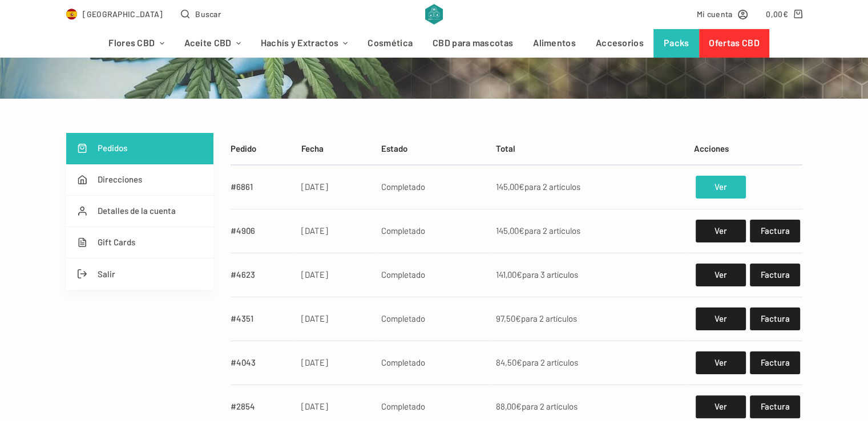 This screenshot has height=421, width=868. What do you see at coordinates (242, 275) in the screenshot?
I see `a: #4623` at bounding box center [242, 275].